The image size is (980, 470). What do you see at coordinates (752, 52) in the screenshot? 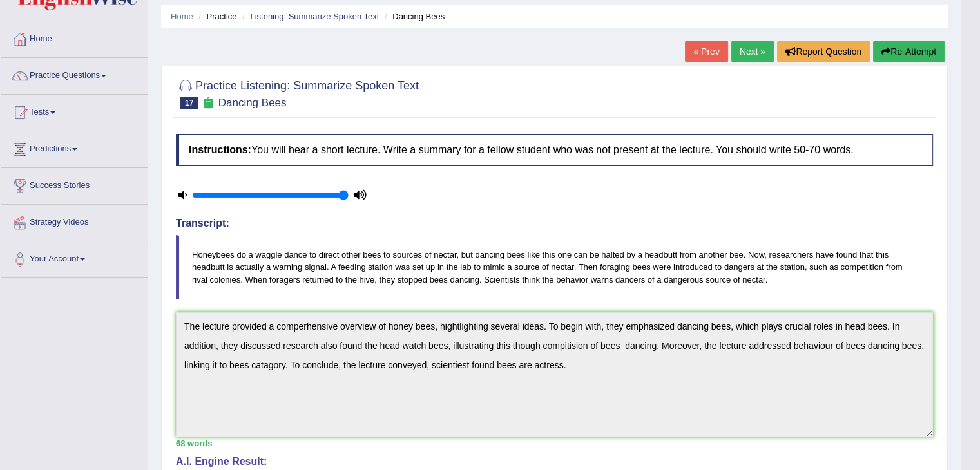
I see `a: Next »` at bounding box center [752, 52].